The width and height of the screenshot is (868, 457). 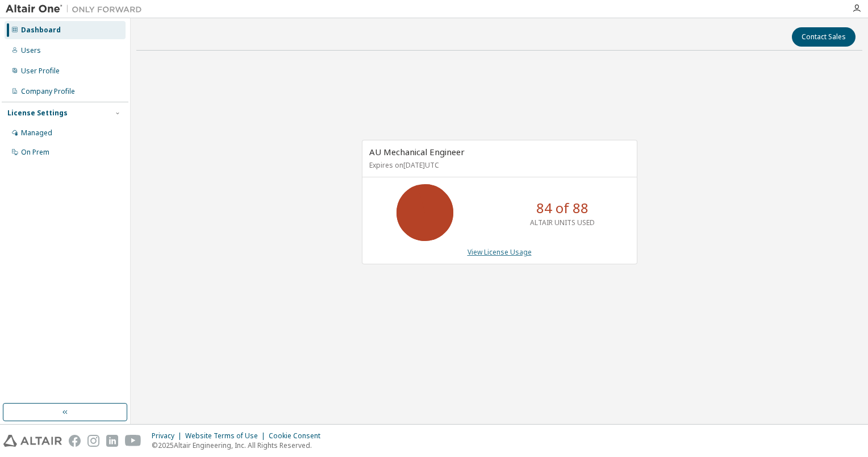 I want to click on button: Contact Sales, so click(x=823, y=37).